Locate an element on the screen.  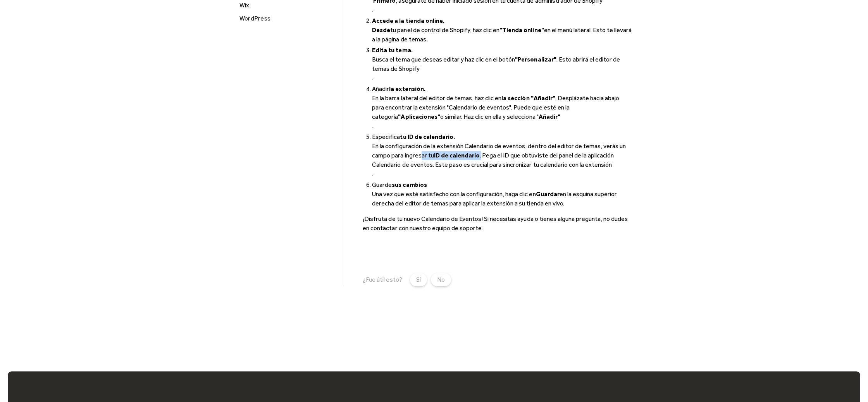
font: Añadir is located at coordinates (381, 88).